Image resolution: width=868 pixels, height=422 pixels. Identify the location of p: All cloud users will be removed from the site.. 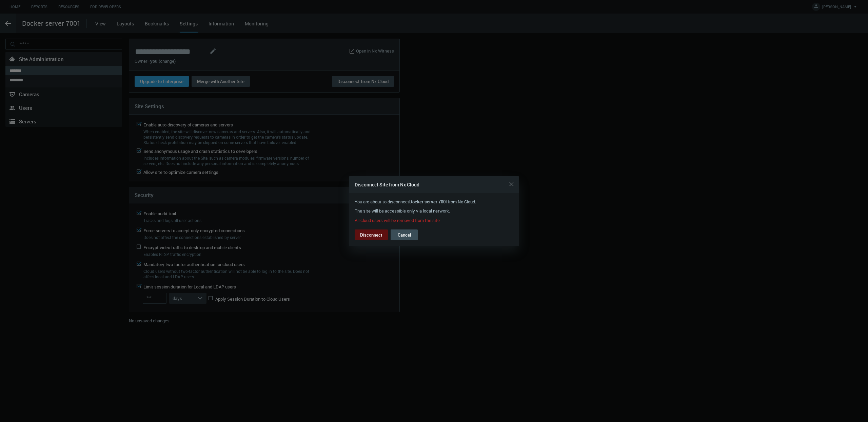
(434, 220).